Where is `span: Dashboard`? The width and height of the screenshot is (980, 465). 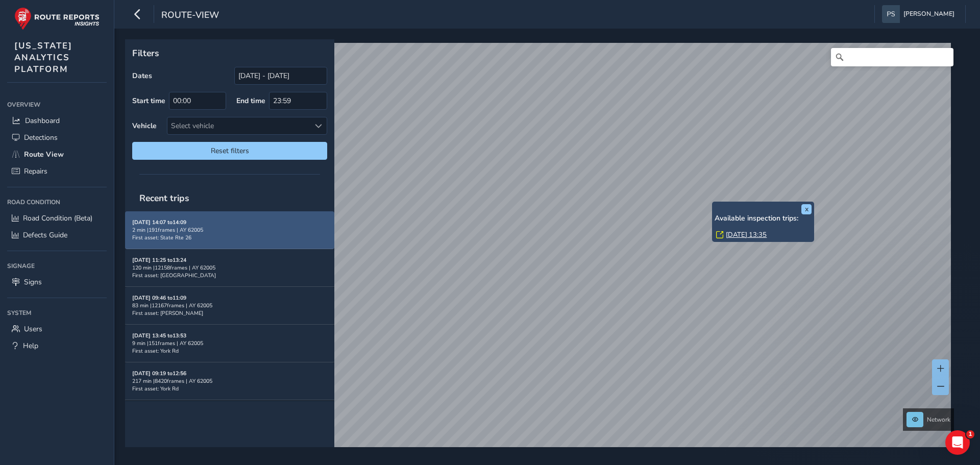 span: Dashboard is located at coordinates (42, 120).